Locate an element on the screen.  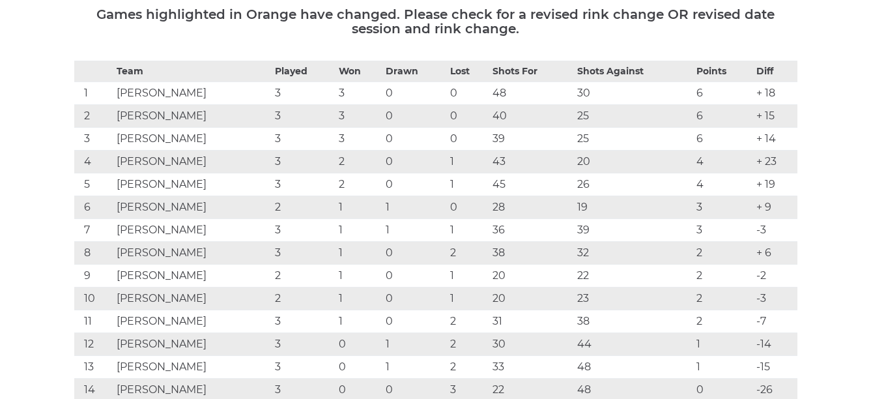
td: 12 is located at coordinates (94, 344).